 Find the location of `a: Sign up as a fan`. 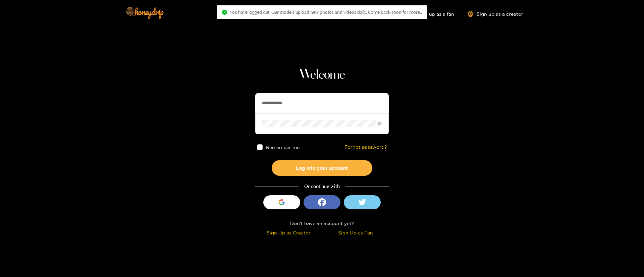

a: Sign up as a fan is located at coordinates (431, 14).